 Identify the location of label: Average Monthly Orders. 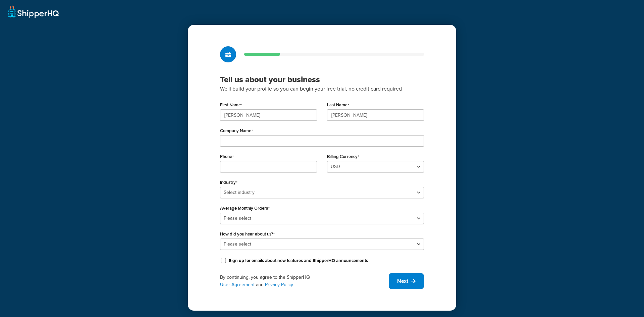
(245, 208).